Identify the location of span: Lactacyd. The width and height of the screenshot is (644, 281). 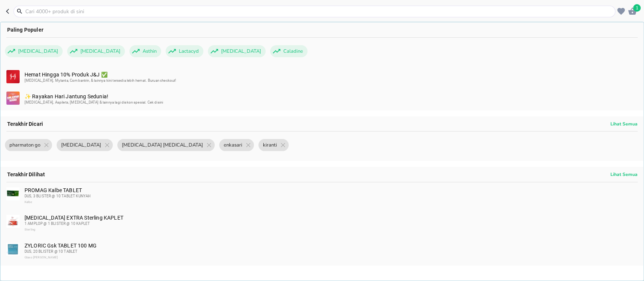
(189, 51).